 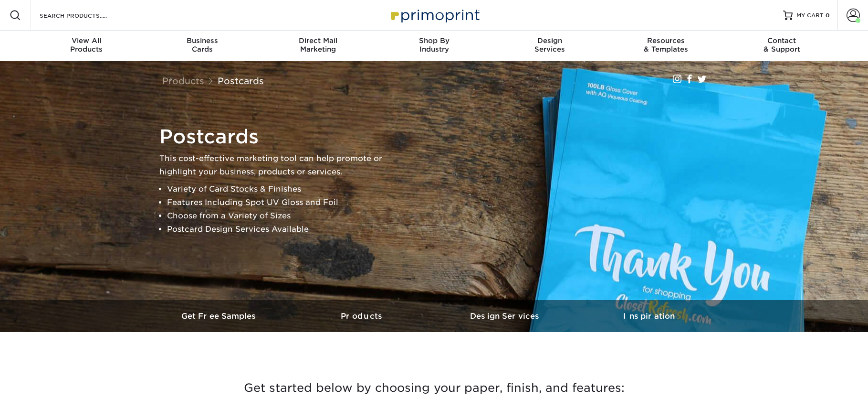 What do you see at coordinates (434, 15) in the screenshot?
I see `img: Primoprint` at bounding box center [434, 15].